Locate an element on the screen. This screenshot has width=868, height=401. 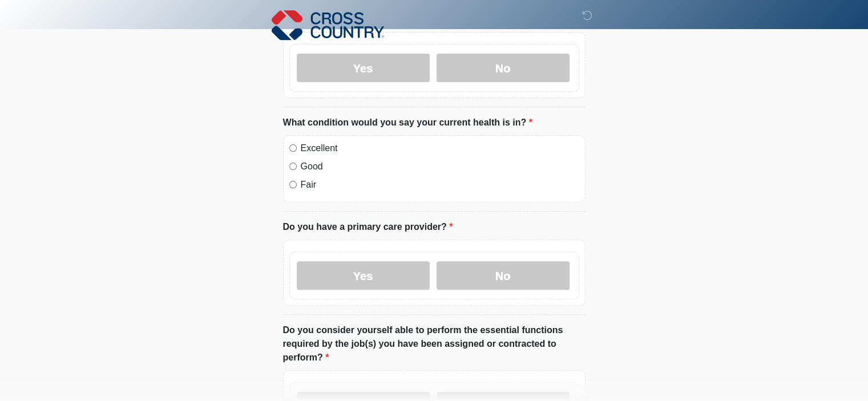
label: Do you have a primary care provider? is located at coordinates (368, 227).